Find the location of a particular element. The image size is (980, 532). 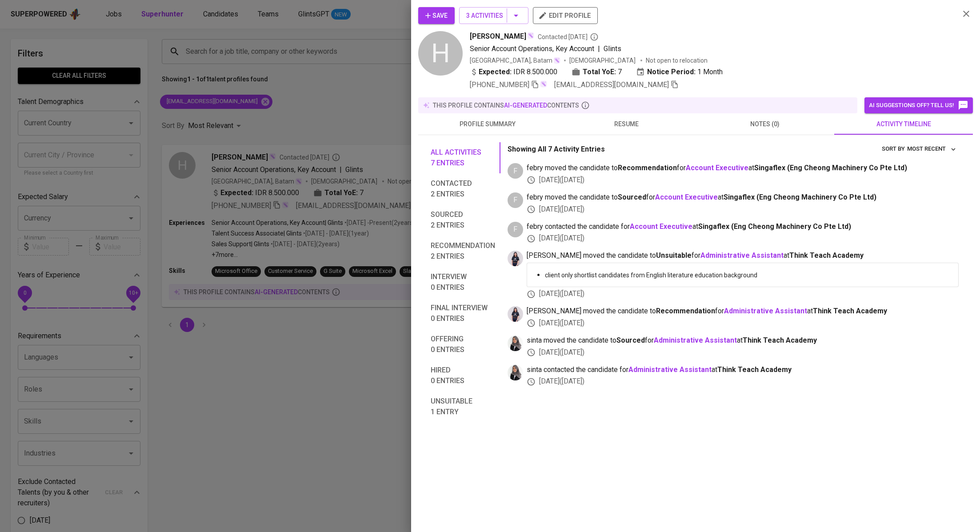

svg: By Batam recruiter is located at coordinates (594, 37).